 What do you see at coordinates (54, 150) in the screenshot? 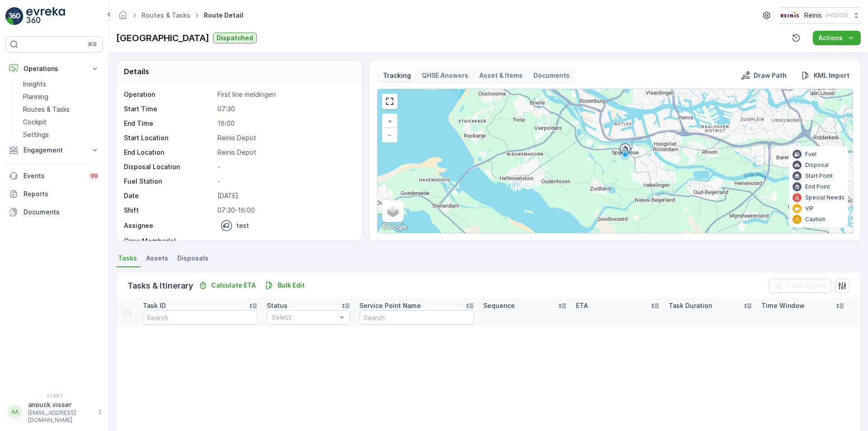
I see `button: Engagement` at bounding box center [54, 150].